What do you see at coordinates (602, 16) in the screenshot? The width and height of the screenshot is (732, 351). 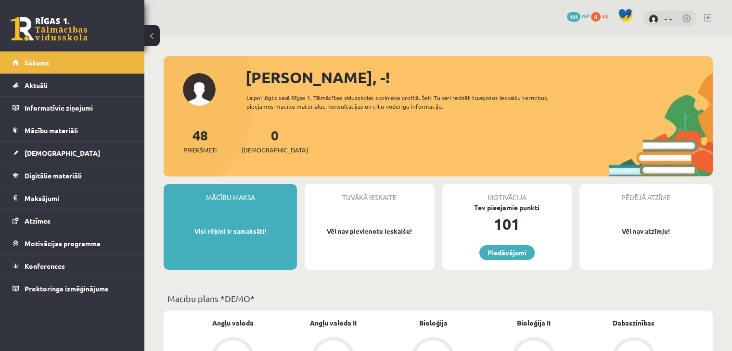 I see `a: 0 xp` at bounding box center [602, 16].